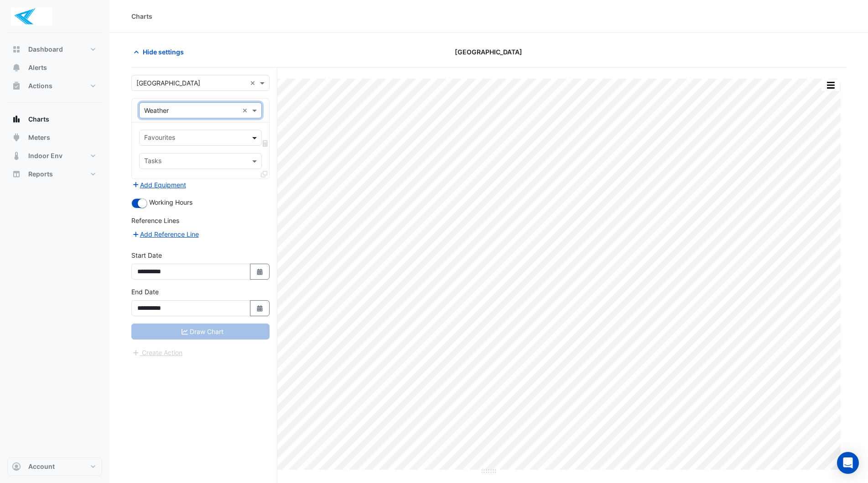  I want to click on label: Reference Lines, so click(155, 220).